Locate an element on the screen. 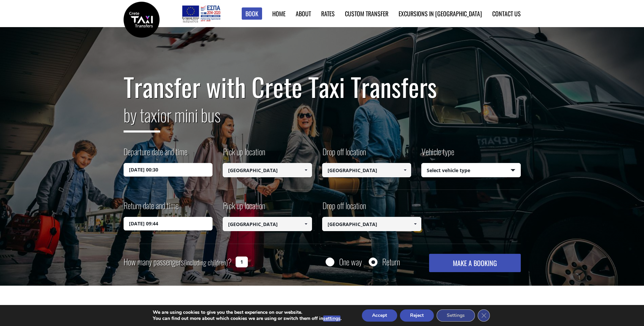  img: Crete Taxi Transfers | Safe Taxi Transfer Services from to Heraklion Airport, Chania Airport, Ret... is located at coordinates (142, 19).